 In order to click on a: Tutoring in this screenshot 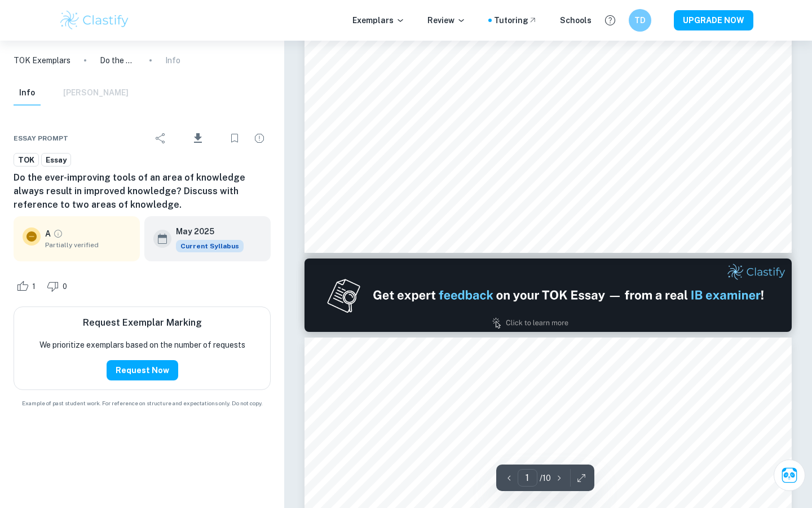, I will do `click(516, 21)`.